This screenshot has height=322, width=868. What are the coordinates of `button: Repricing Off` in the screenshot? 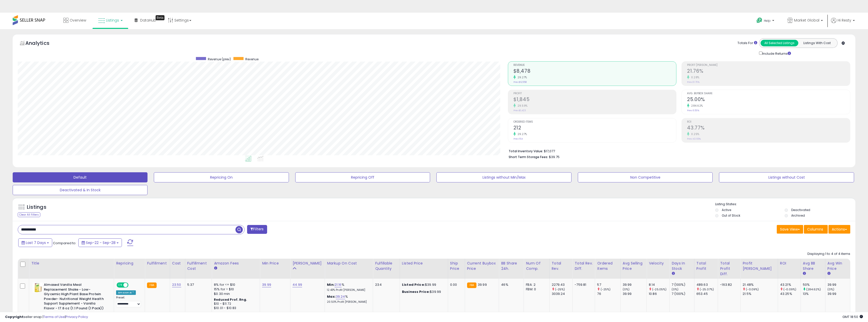 It's located at (362, 178).